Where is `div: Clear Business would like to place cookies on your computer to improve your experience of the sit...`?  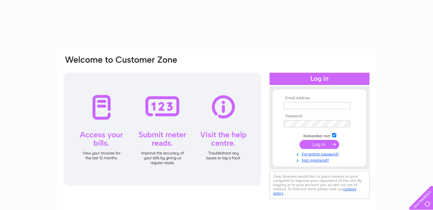
div: Clear Business would like to place cookies on your computer to improve your experience of the sit... is located at coordinates (320, 184).